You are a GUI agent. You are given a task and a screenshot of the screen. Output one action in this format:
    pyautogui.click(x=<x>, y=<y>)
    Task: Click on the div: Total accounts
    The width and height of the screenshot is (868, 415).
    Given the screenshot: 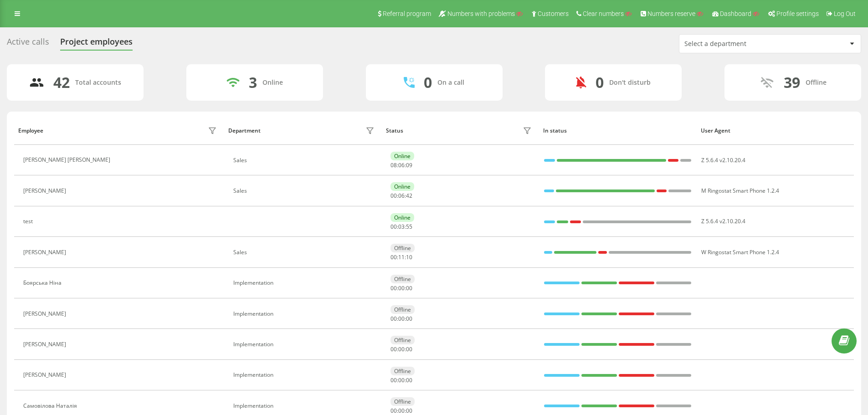 What is the action you would take?
    pyautogui.click(x=98, y=83)
    